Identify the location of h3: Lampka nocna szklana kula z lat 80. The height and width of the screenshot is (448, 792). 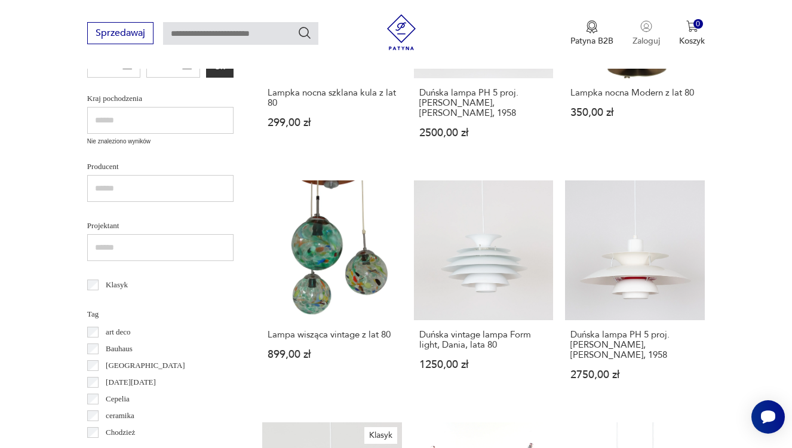
(332, 98).